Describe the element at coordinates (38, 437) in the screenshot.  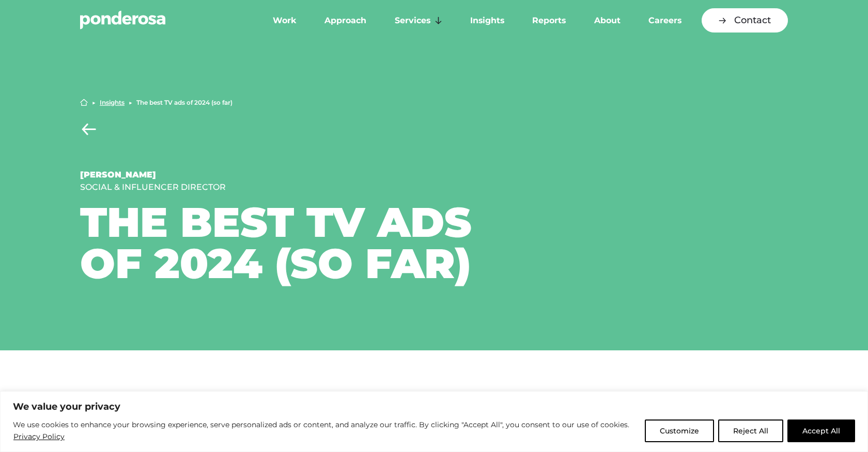
I see `a: Privacy Policy` at that location.